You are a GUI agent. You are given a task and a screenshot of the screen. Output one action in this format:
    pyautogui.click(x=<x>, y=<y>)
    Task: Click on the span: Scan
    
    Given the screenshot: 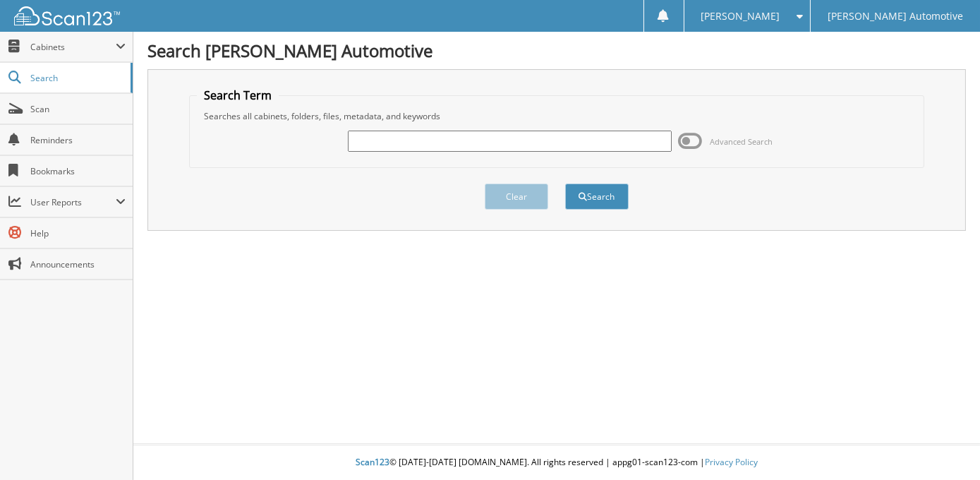 What is the action you would take?
    pyautogui.click(x=78, y=109)
    